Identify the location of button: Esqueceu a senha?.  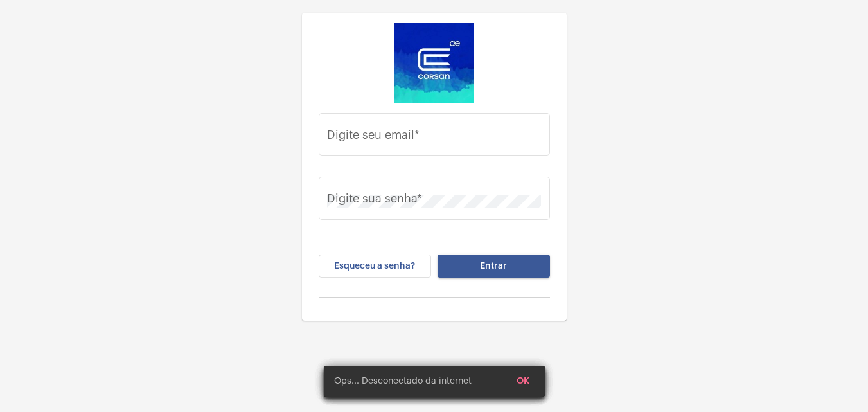
(375, 267).